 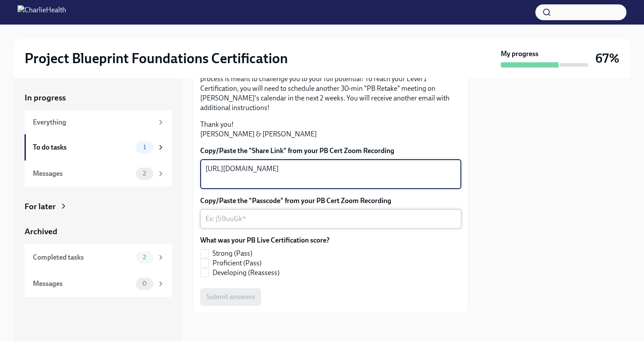 What do you see at coordinates (331, 201) in the screenshot?
I see `label: Copy/Paste the "Passcode" from your PB Cert Zoom Recording` at bounding box center [331, 201].